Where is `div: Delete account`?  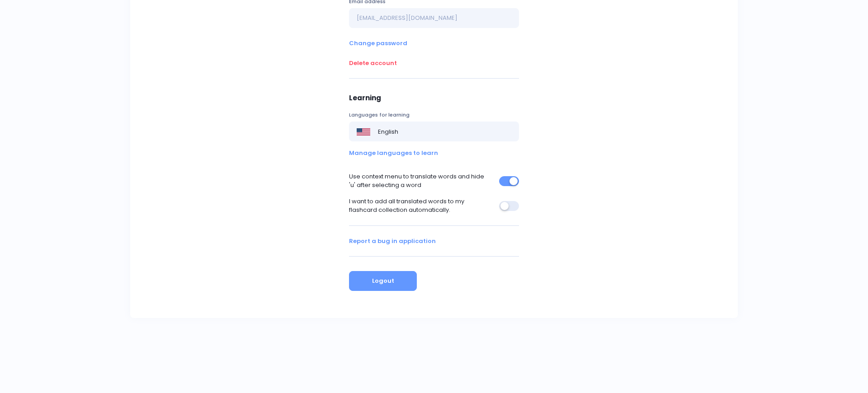
div: Delete account is located at coordinates (434, 63).